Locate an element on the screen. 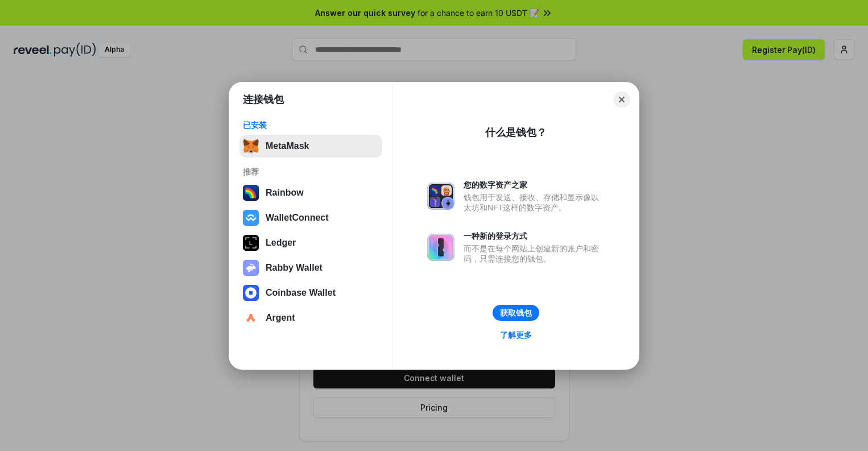  div: Rainbow is located at coordinates (284, 193).